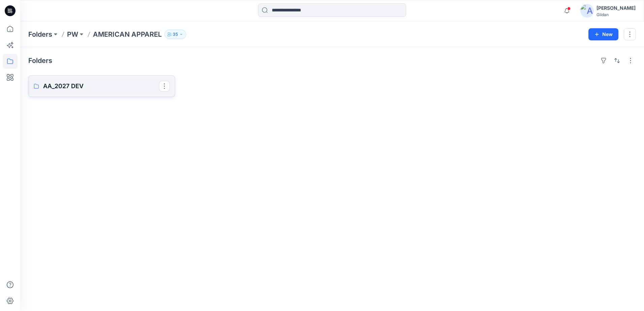 The width and height of the screenshot is (644, 311). What do you see at coordinates (101, 86) in the screenshot?
I see `p: AA_2027 DEV` at bounding box center [101, 86].